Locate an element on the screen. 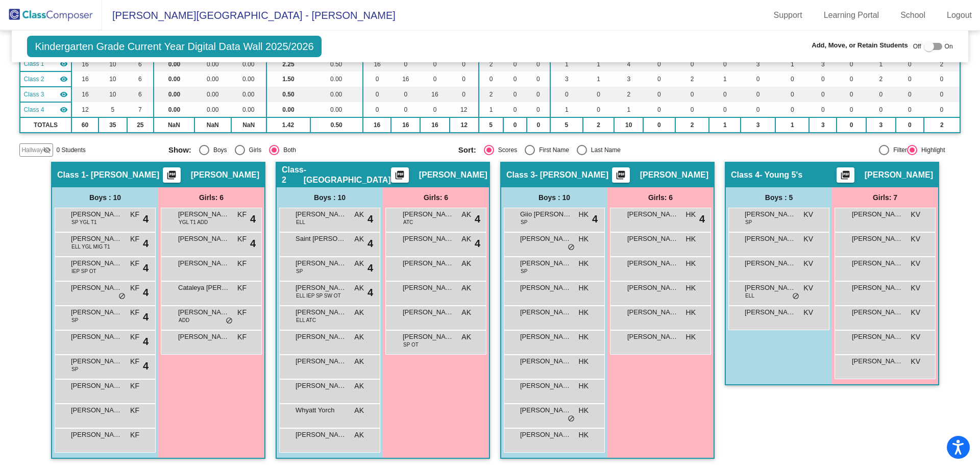 This screenshot has width=980, height=469. div: Last Name is located at coordinates (604, 150).